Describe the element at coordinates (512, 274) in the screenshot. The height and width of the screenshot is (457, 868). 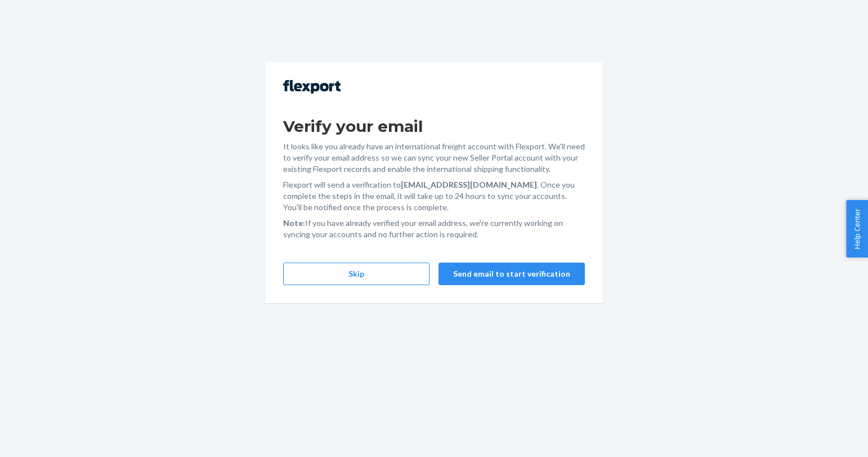
I see `button: Send email to start verification` at that location.